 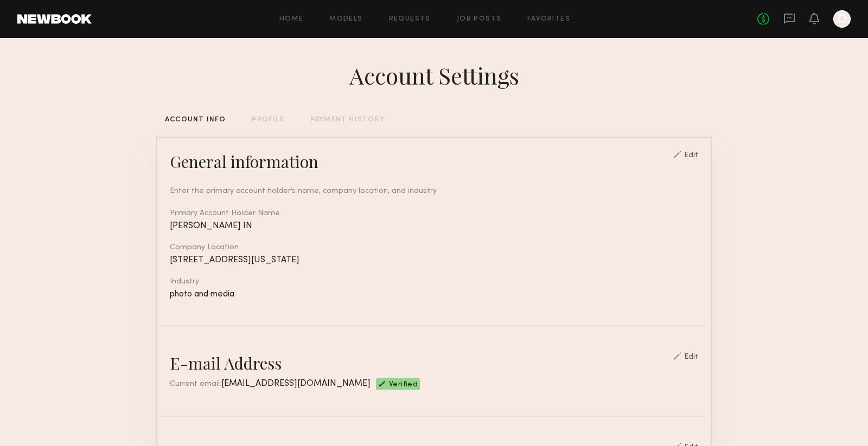 What do you see at coordinates (268, 120) in the screenshot?
I see `div: PROFILE` at bounding box center [268, 120].